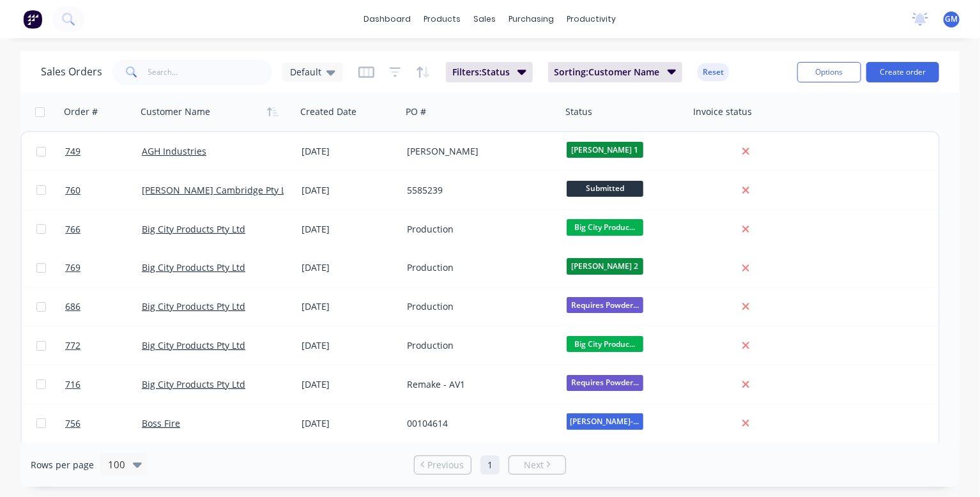 The width and height of the screenshot is (980, 497). I want to click on span: 756, so click(72, 424).